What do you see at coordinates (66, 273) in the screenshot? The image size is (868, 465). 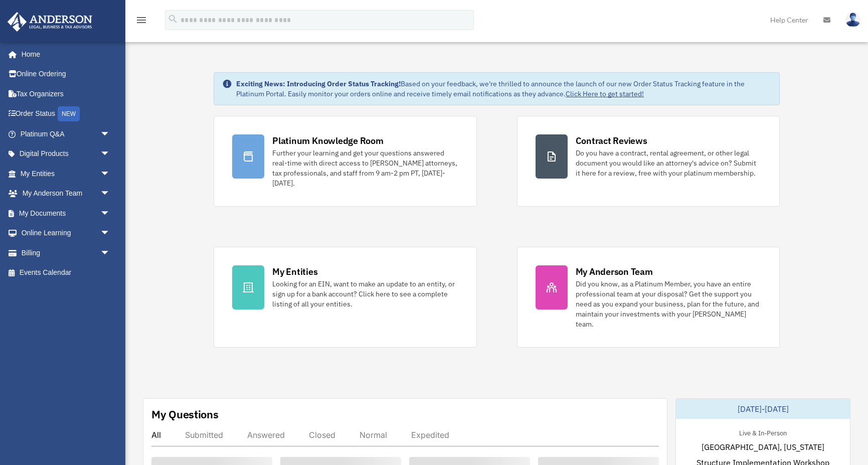 I see `a: Events Calendar` at bounding box center [66, 273].